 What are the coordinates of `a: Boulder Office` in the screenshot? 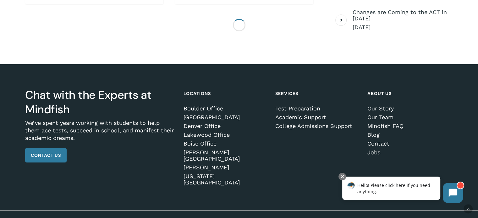 It's located at (225, 109).